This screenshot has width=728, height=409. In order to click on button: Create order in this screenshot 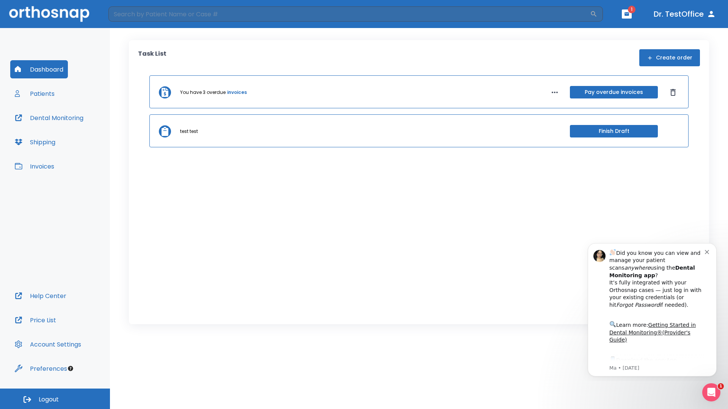, I will do `click(669, 58)`.